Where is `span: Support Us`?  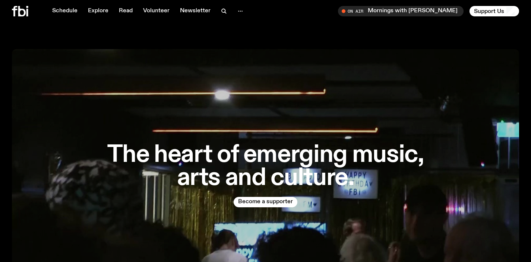 span: Support Us is located at coordinates (489, 11).